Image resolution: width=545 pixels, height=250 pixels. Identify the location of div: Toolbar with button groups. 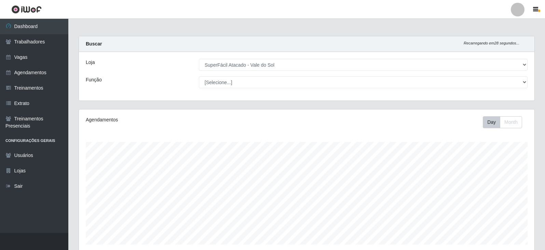
(505, 122).